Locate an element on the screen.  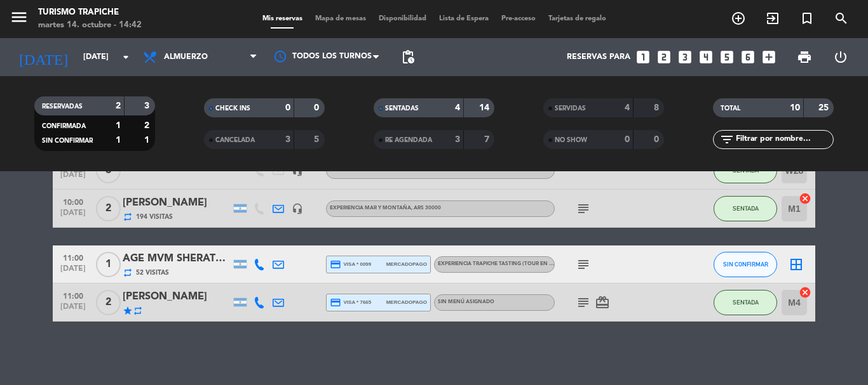
i: add_box is located at coordinates (768, 57).